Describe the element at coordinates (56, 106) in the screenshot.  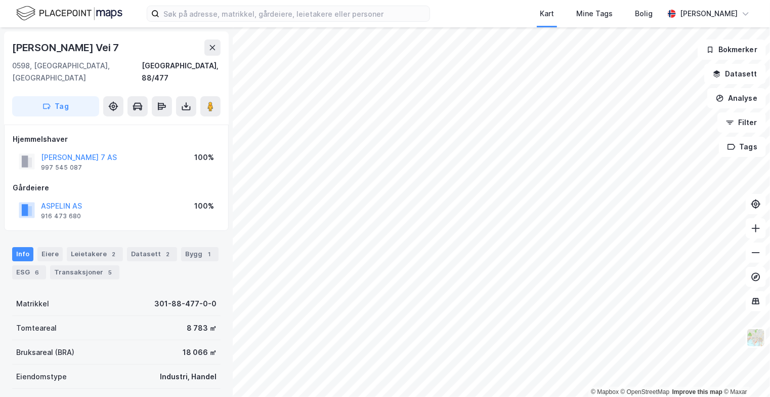
I see `button: Tag` at that location.